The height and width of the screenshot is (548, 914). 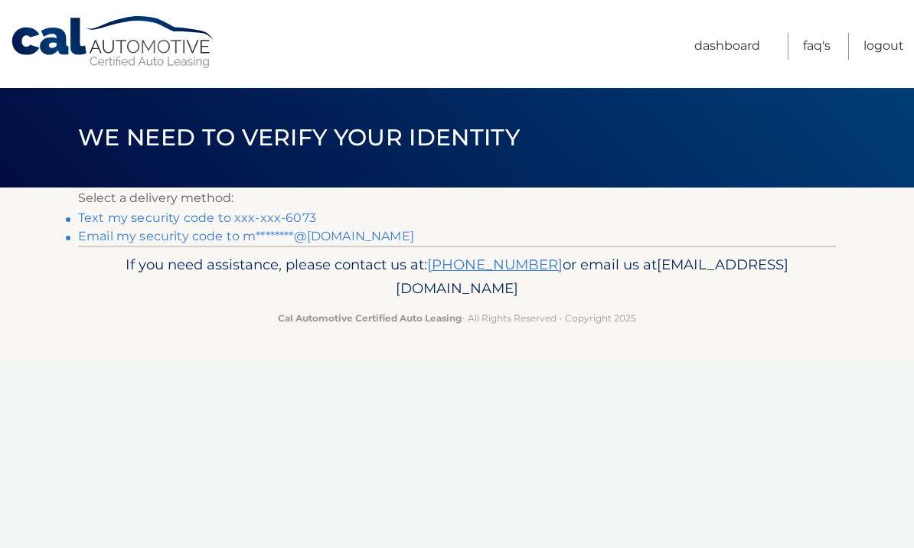 I want to click on span: We need to verify your identity, so click(x=299, y=137).